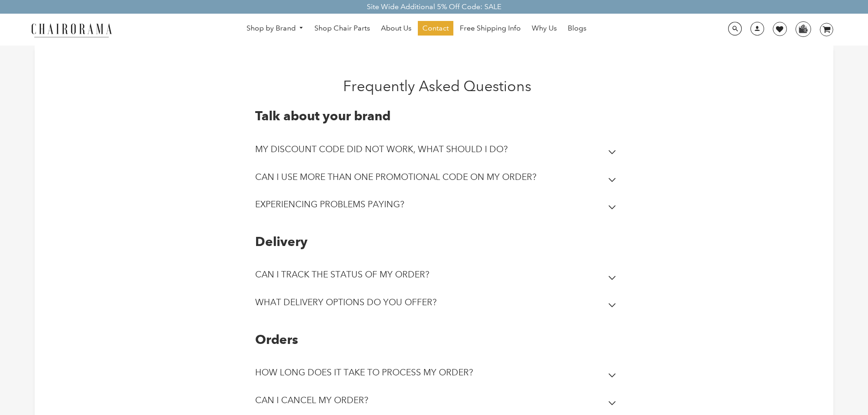 The height and width of the screenshot is (415, 868). What do you see at coordinates (437, 305) in the screenshot?
I see `summary: WHAT DELIVERY OPTIONS DO YOU OFFER?` at bounding box center [437, 305].